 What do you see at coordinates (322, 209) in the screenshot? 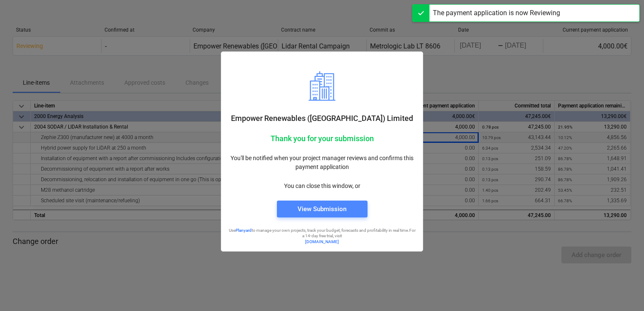
I see `div: View Submission` at bounding box center [322, 209].